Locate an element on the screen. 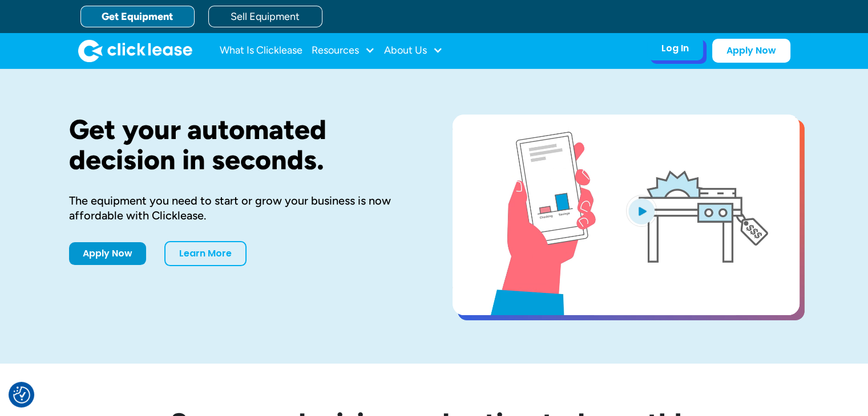  div: The equipment you need to start or grow your business is now affordable with Clicklease. is located at coordinates (242, 208).